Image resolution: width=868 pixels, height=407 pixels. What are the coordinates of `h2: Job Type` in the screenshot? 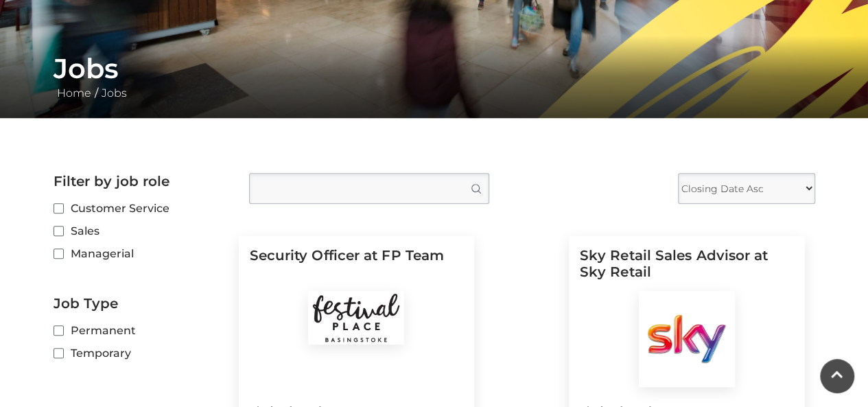 It's located at (141, 303).